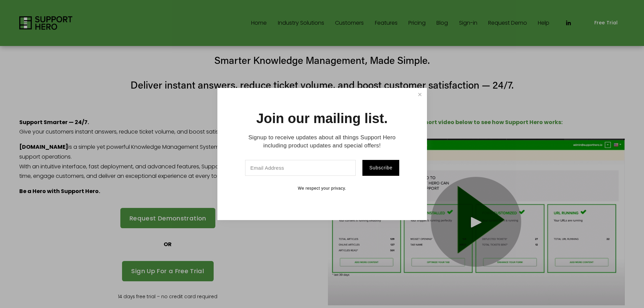  I want to click on button: Subscribe, so click(381, 168).